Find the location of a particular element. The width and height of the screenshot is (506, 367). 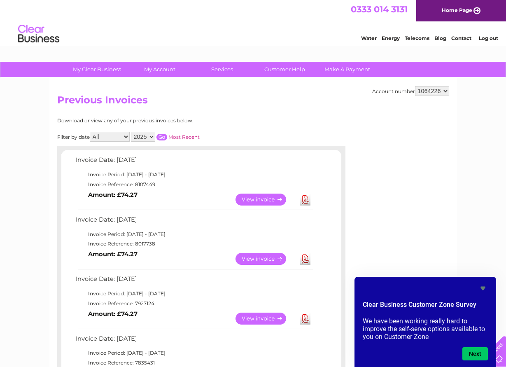

td: Invoice Reference: 8107449 is located at coordinates (194, 184).